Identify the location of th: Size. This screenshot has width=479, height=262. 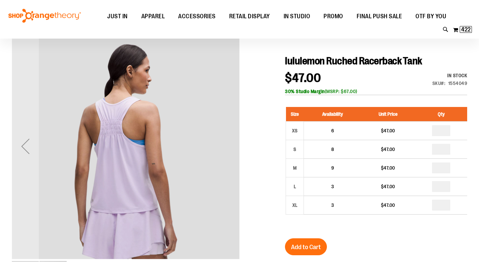
(295, 114).